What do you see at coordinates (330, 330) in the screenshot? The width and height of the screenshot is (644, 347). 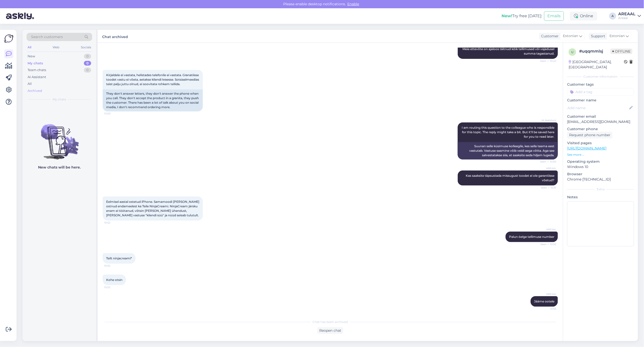 I see `div: Reopen chat` at bounding box center [330, 330].